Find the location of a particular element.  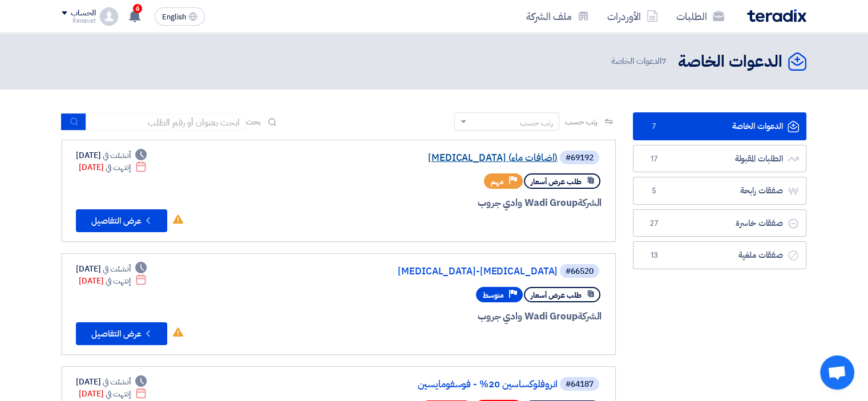

a: صفقات ملغية13 is located at coordinates (719, 255).